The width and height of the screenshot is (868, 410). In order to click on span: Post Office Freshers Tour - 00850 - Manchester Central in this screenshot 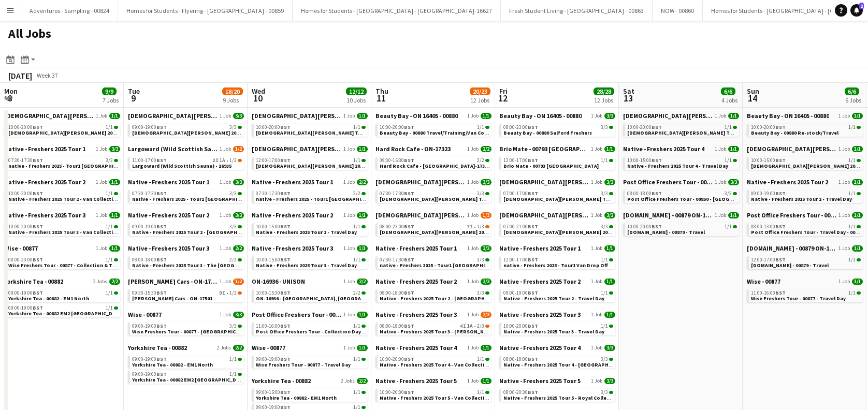, I will do `click(696, 199)`.